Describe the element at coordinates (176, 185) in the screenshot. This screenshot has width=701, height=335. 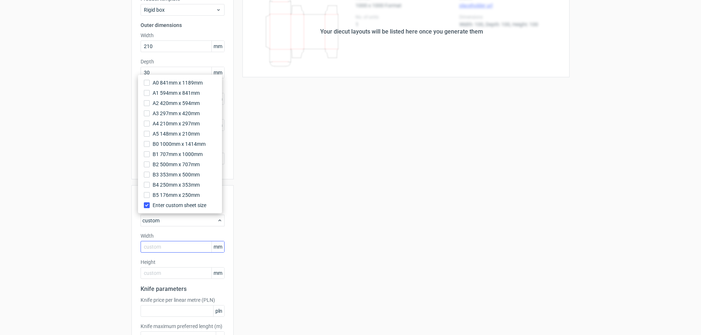
I see `span: B4 250mm x 353mm` at that location.